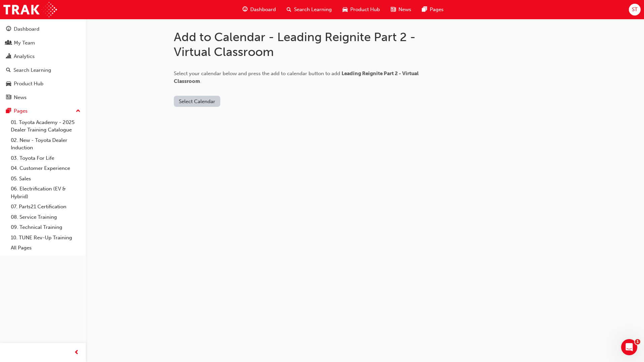  I want to click on a: guage-iconDashboard, so click(259, 9).